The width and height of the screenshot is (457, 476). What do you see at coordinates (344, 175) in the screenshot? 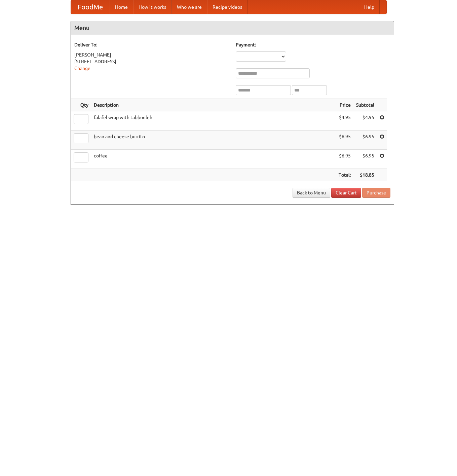
I see `th: Total:` at bounding box center [344, 175].